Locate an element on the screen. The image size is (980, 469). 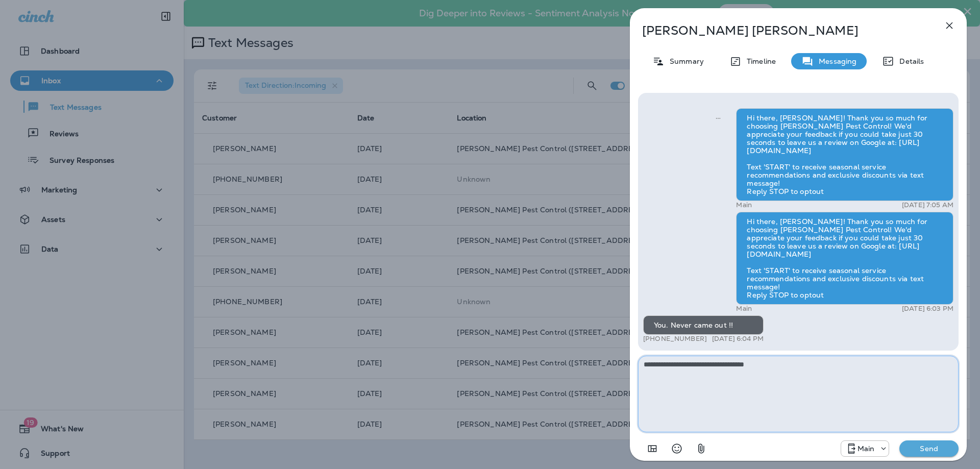
button: Select an emoji is located at coordinates (676, 448).